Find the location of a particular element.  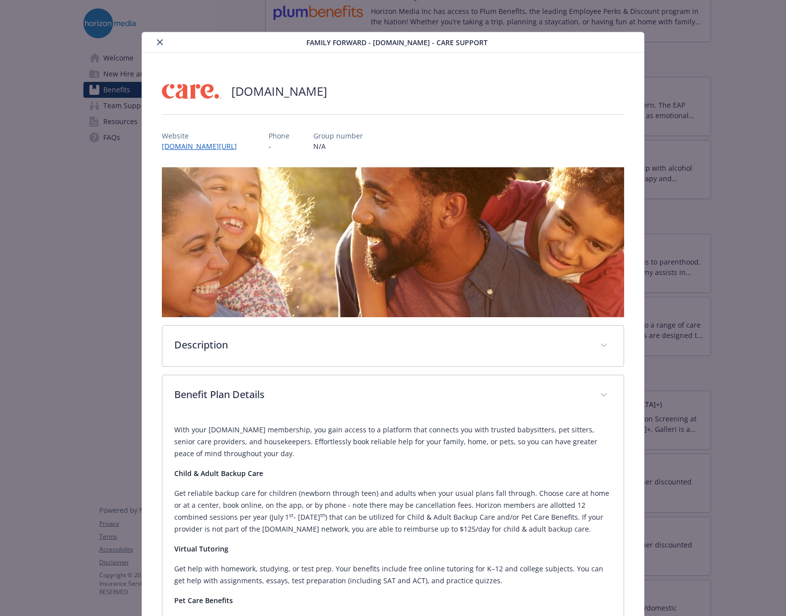

strong: Pet Care Benefits is located at coordinates (203, 600).